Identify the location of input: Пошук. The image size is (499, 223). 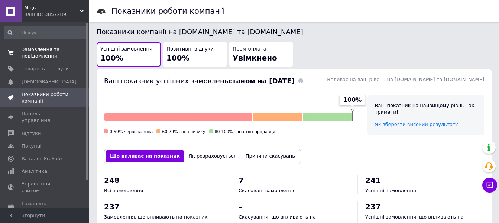
(46, 33).